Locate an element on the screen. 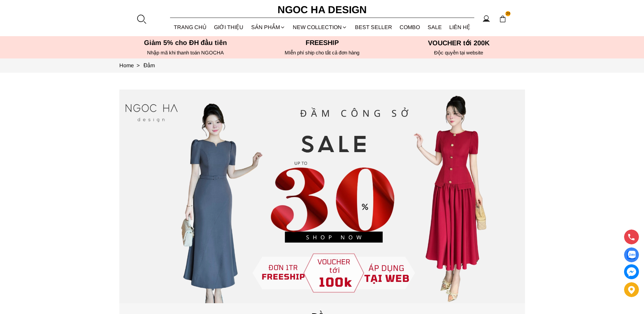 This screenshot has width=644, height=314. font: Nhập mã khi thanh toán NGOCHA is located at coordinates (185, 52).